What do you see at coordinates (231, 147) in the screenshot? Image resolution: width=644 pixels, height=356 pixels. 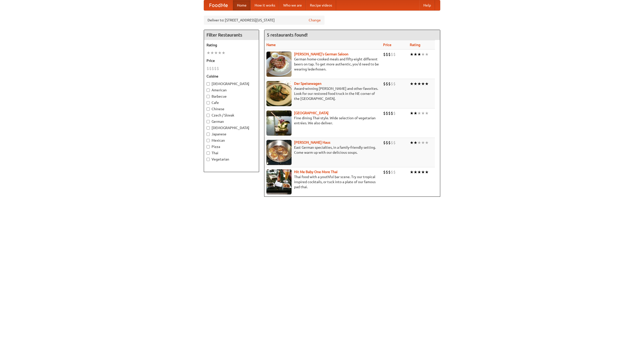 I see `label: Pizza` at bounding box center [231, 147].